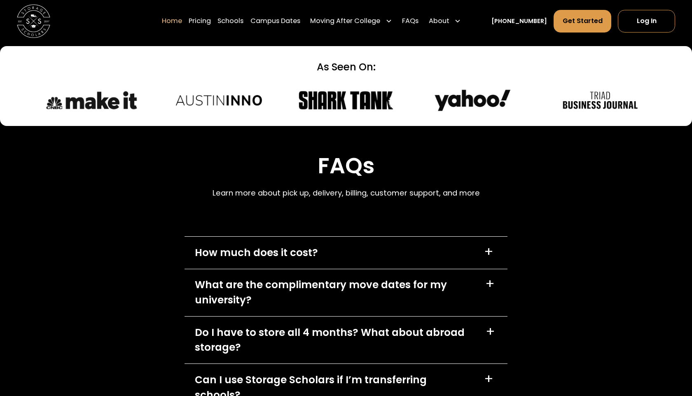  What do you see at coordinates (346, 193) in the screenshot?
I see `p: Learn more about pick up, delivery, billing, customer support, and more` at bounding box center [346, 193].